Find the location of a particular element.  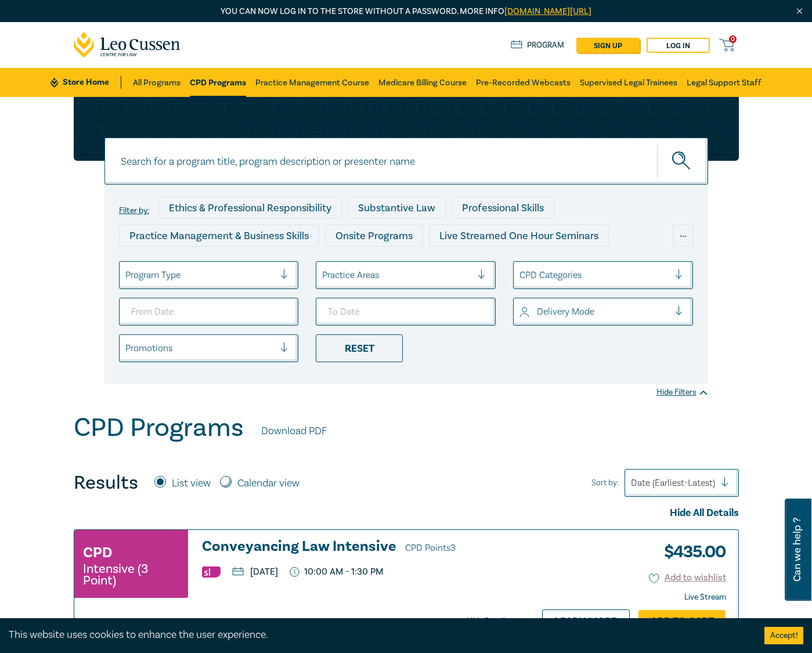

button: Accept cookies is located at coordinates (784, 636).